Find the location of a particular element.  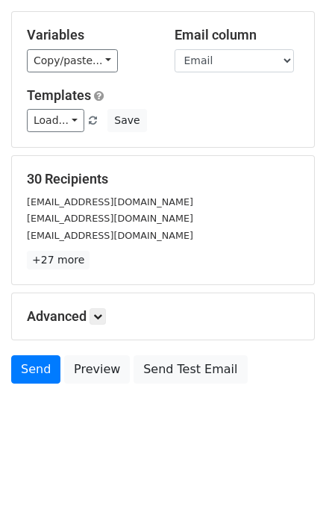

h5: 30 Recipients is located at coordinates (163, 179).